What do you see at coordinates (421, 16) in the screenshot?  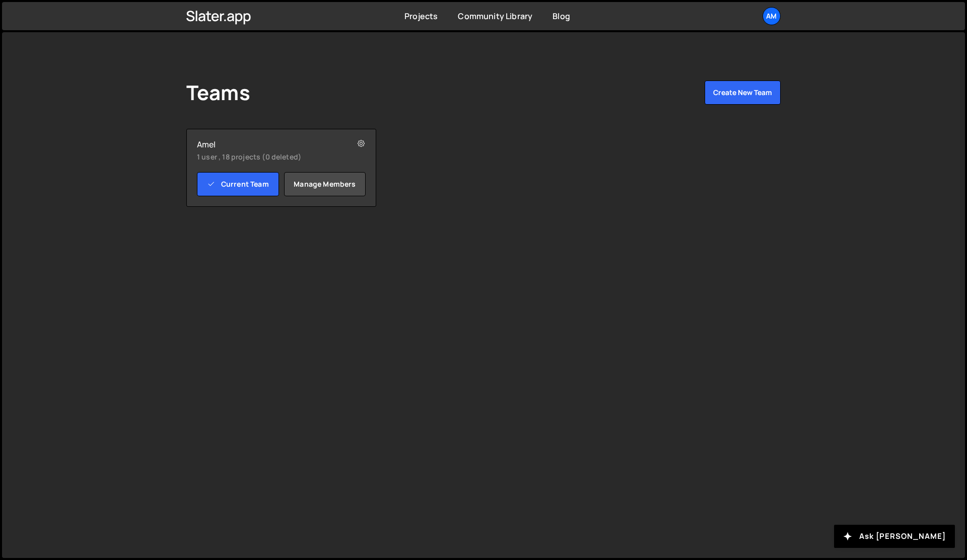 I see `a: Projects` at bounding box center [421, 16].